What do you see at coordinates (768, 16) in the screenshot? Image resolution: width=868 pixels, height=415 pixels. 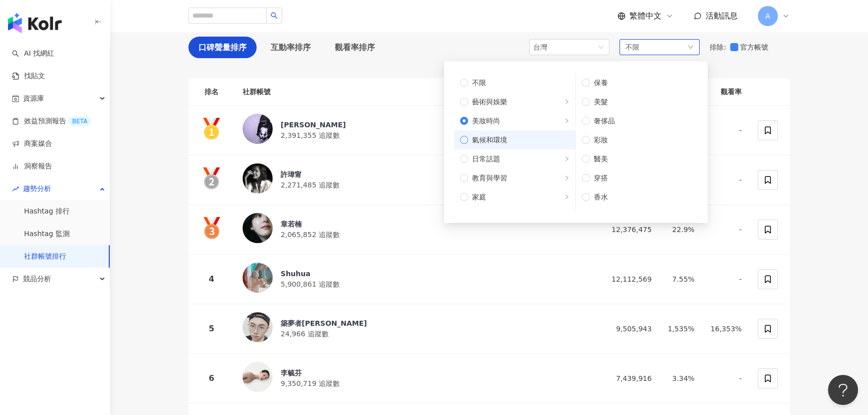 I see `span: A` at bounding box center [768, 16].